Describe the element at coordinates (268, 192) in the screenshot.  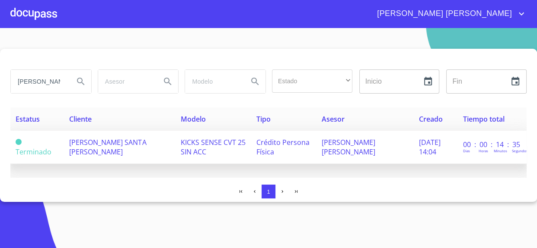
I see `button: 1` at that location.